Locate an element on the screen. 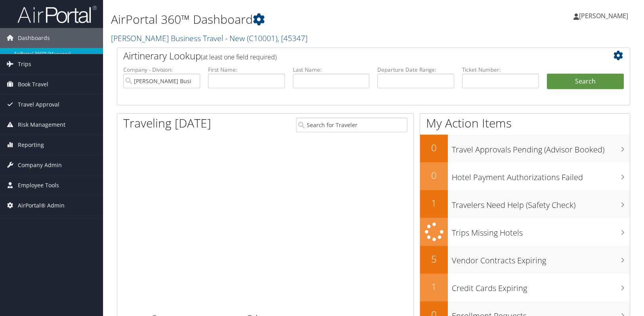  a: Trips Missing Hotels is located at coordinates (525, 231).